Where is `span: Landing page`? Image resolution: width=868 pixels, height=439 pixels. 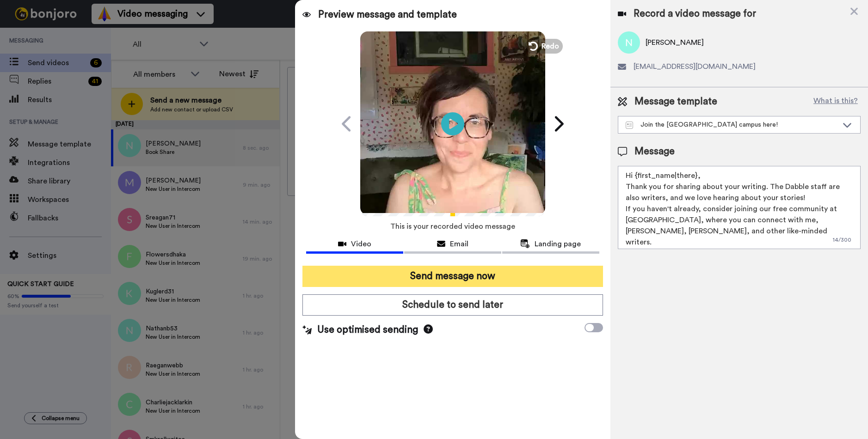 span: Landing page is located at coordinates (557, 244).